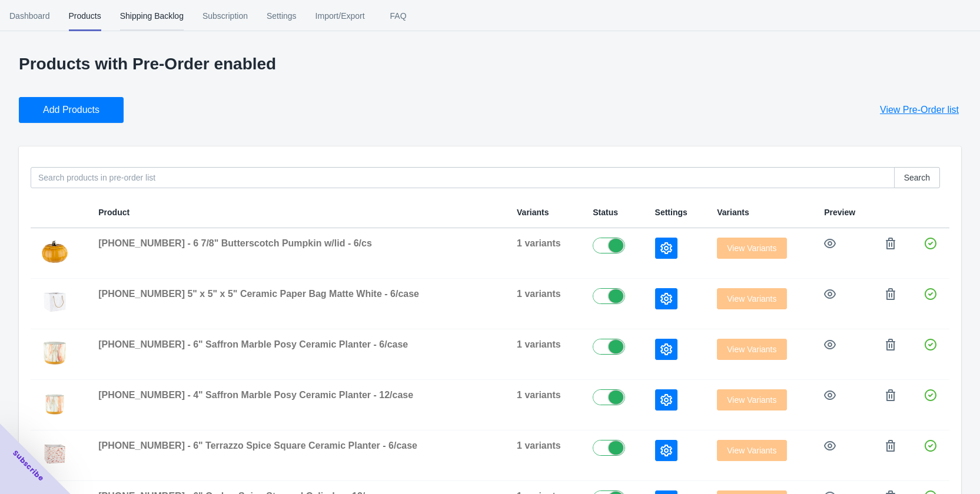 This screenshot has width=980, height=494. I want to click on span: Subscription, so click(225, 16).